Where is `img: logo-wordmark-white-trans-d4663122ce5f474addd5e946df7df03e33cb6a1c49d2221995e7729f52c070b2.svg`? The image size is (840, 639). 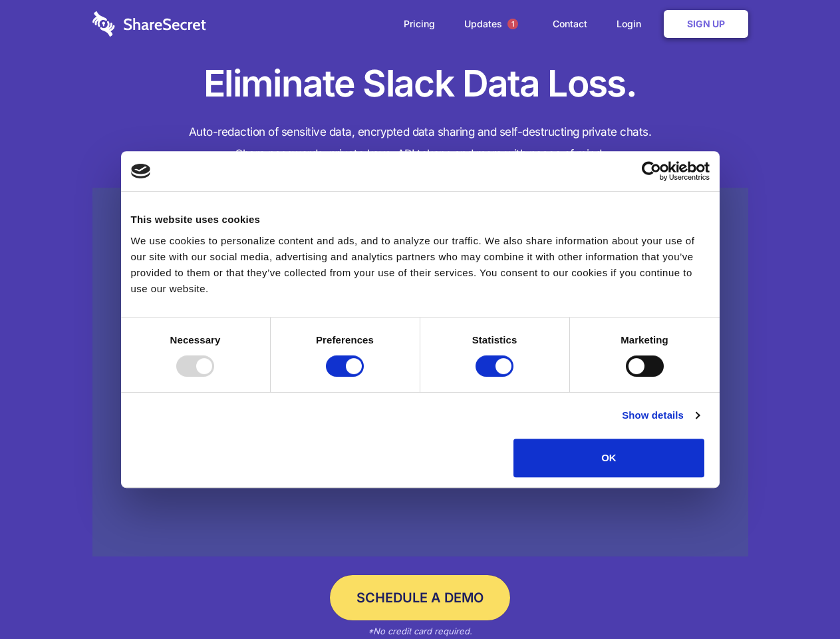
img: logo-wordmark-white-trans-d4663122ce5f474addd5e946df7df03e33cb6a1c49d2221995e7729f52c070b2.svg is located at coordinates (149, 24).